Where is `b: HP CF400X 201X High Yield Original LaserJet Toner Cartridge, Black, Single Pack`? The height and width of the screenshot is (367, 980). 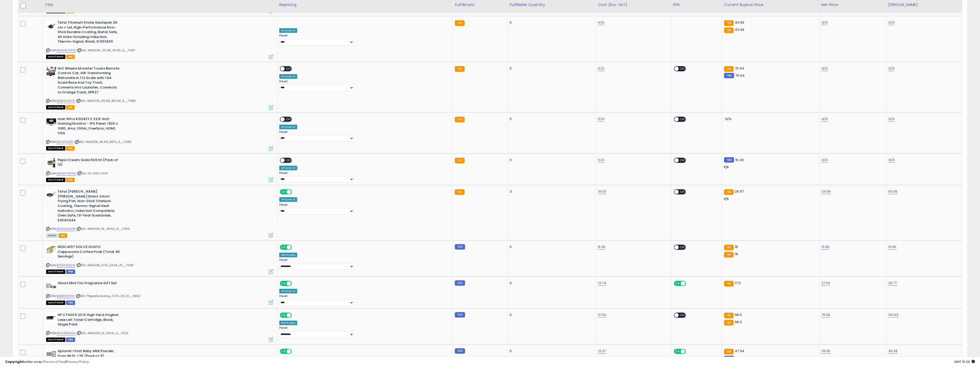
b: HP CF400X 201X High Yield Original LaserJet Toner Cartridge, Black, Single Pack is located at coordinates (89, 320).